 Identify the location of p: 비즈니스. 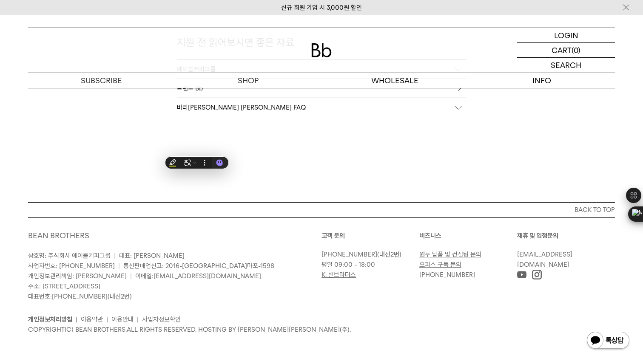
(469, 236).